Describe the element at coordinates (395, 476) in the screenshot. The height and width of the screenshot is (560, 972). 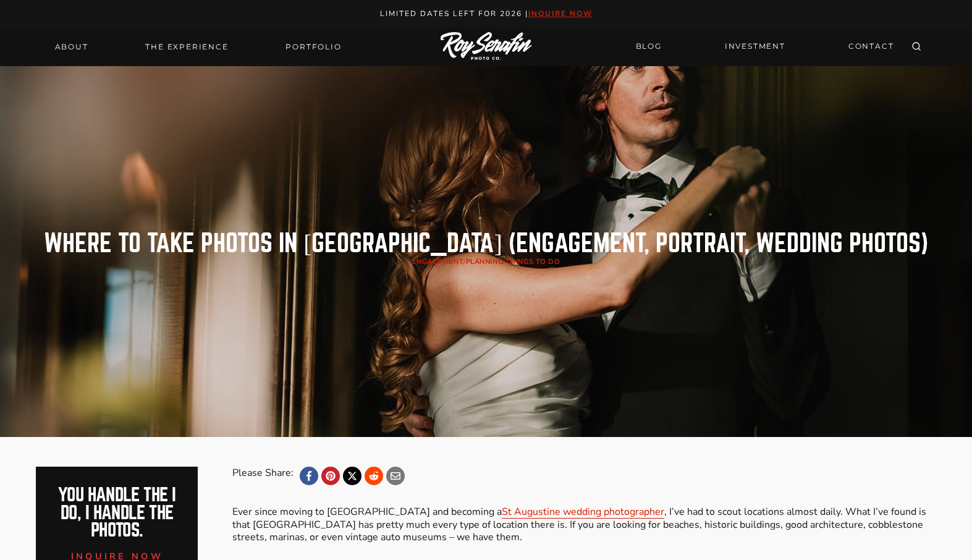
I see `a: Email` at that location.